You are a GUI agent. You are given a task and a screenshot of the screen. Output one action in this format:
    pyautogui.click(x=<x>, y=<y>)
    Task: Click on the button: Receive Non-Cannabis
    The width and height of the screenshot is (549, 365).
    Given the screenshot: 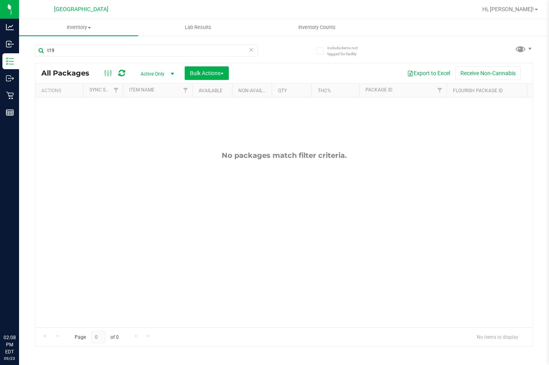 What is the action you would take?
    pyautogui.click(x=488, y=73)
    